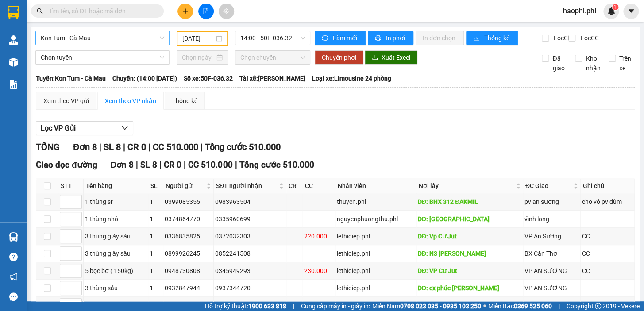 This screenshot has width=644, height=311. I want to click on button: aim, so click(226, 11).